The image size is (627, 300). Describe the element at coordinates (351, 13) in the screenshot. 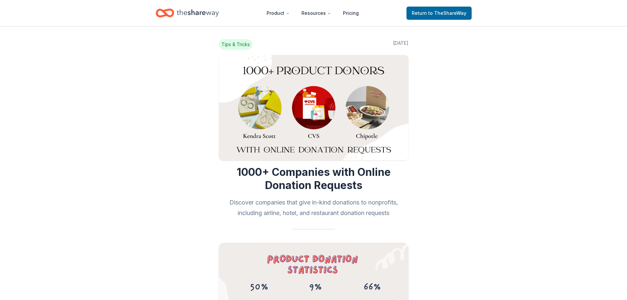

I see `a: Pricing` at that location.